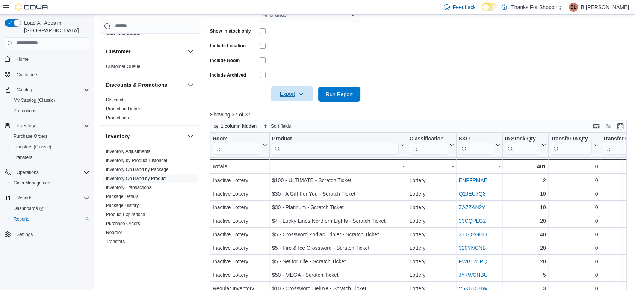  Describe the element at coordinates (47, 74) in the screenshot. I see `button: Customers` at that location.